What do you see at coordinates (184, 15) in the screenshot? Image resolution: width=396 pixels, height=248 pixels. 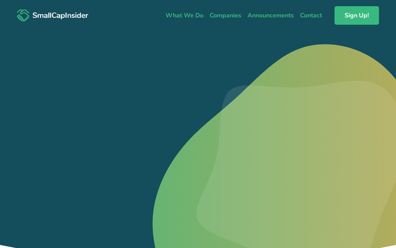 I see `a: What We Do` at bounding box center [184, 15].